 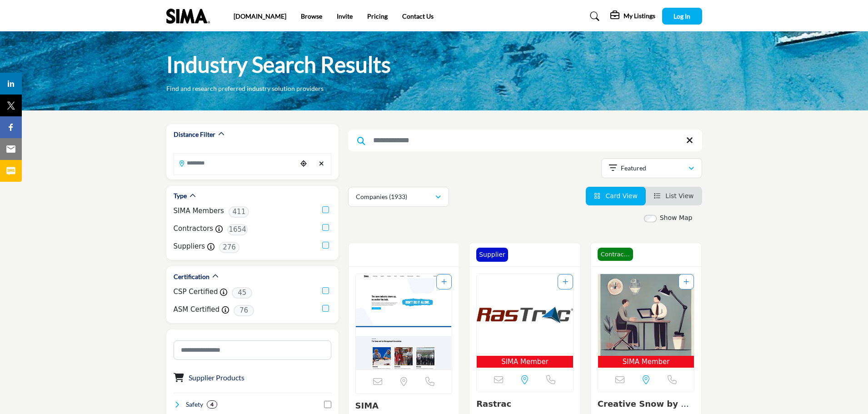 What do you see at coordinates (404, 322) in the screenshot?
I see `img: SIMA` at bounding box center [404, 322].